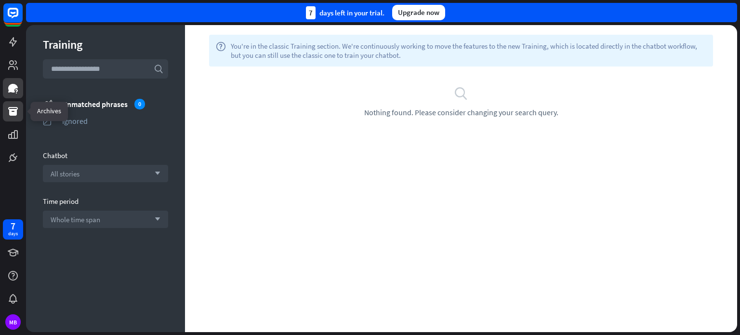 This screenshot has width=740, height=335. What do you see at coordinates (115, 121) in the screenshot?
I see `div: Ignored` at bounding box center [115, 121].